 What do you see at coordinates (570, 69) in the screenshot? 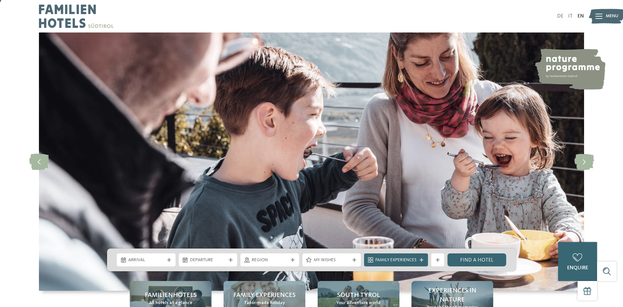
I see `a: nature programme by Familienhotels Südtirol` at bounding box center [570, 69].